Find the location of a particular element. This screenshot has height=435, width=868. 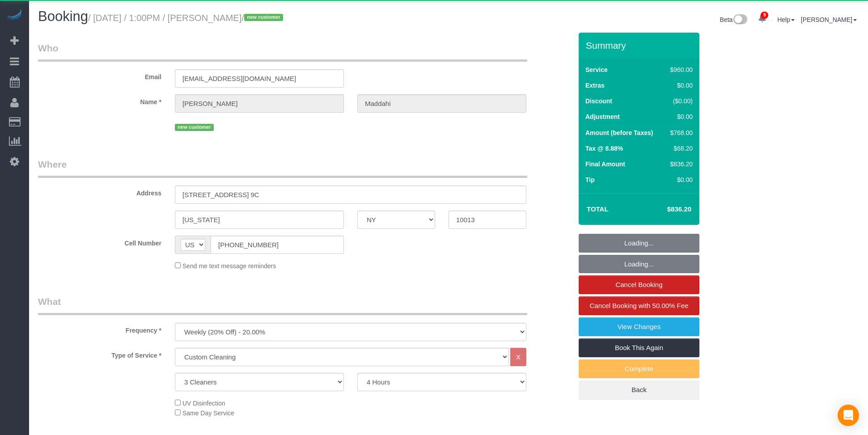

a: Automaid Logo is located at coordinates (14, 15).